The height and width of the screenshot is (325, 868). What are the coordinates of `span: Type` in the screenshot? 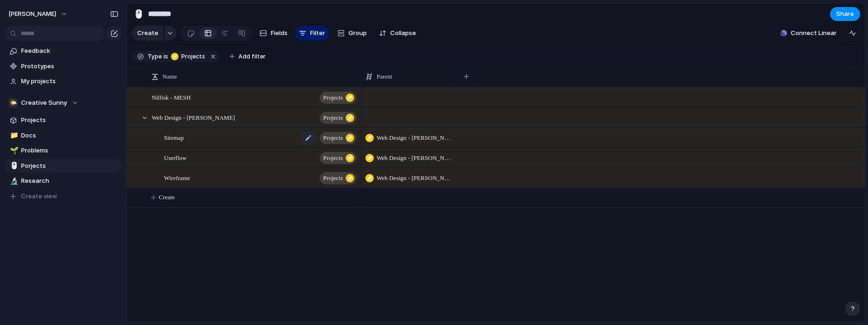 It's located at (155, 57).